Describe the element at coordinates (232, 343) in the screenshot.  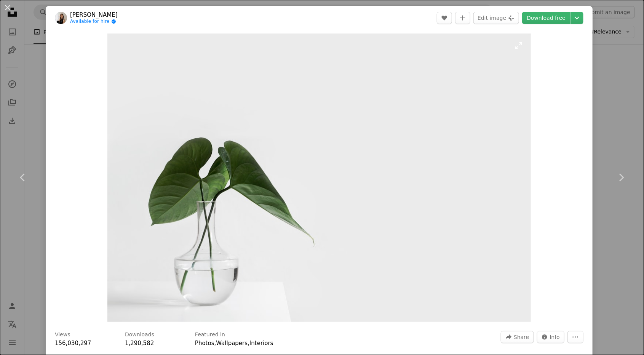
I see `a: Wallpapers` at that location.